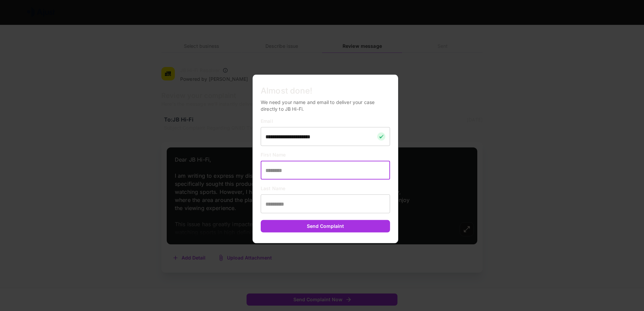 The height and width of the screenshot is (311, 644). Describe the element at coordinates (326, 226) in the screenshot. I see `button: Send Complaint` at that location.